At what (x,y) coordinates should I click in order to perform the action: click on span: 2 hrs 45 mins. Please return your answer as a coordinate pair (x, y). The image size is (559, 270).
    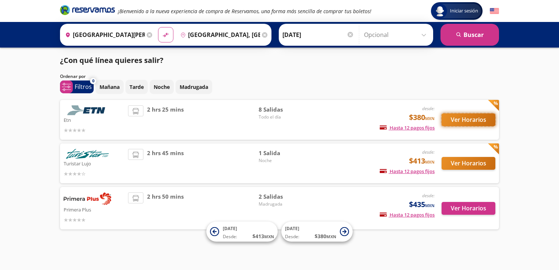
    Looking at the image, I should click on (165, 163).